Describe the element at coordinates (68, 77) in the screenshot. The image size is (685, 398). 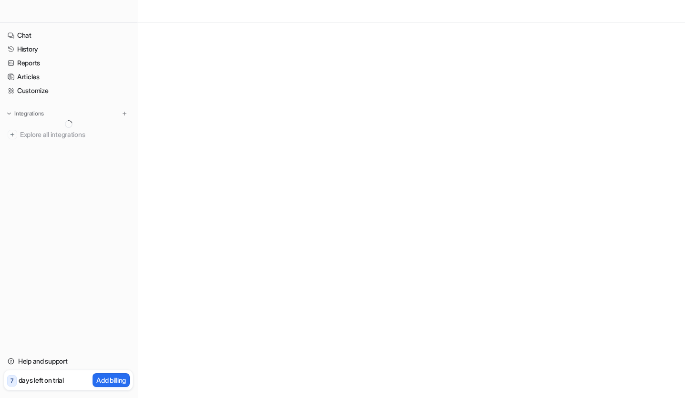
I see `a: Articles` at that location.